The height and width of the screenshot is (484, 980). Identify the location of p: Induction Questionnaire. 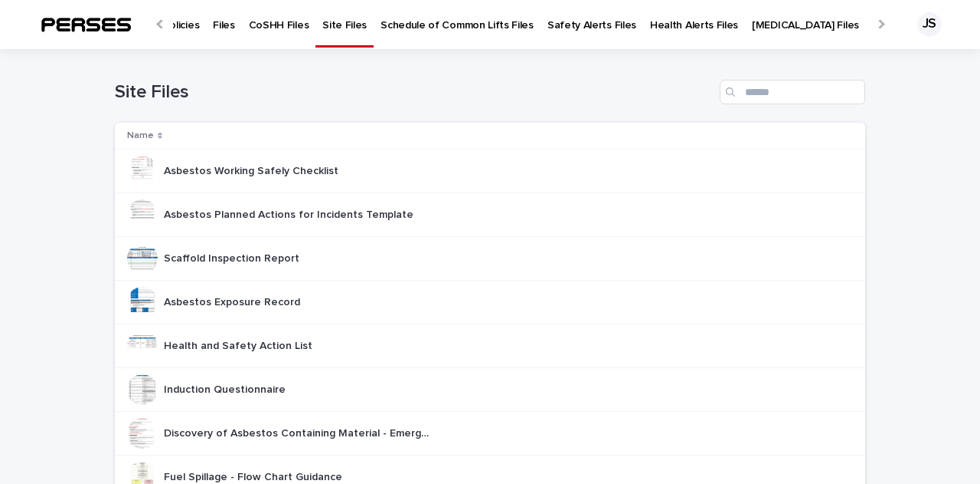
(226, 388).